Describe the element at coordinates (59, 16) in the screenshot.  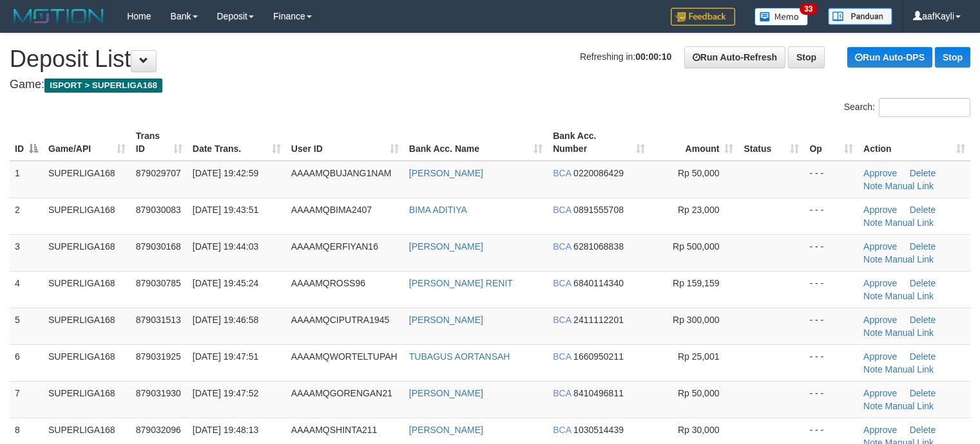
I see `img: MOTION_logo.png` at that location.